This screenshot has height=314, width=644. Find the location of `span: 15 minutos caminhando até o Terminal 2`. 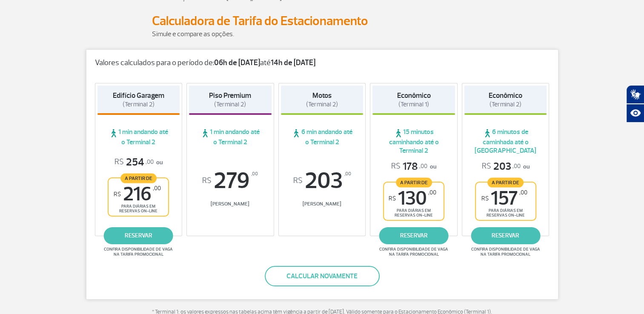

span: 15 minutos caminhando até o Terminal 2 is located at coordinates (414, 141).